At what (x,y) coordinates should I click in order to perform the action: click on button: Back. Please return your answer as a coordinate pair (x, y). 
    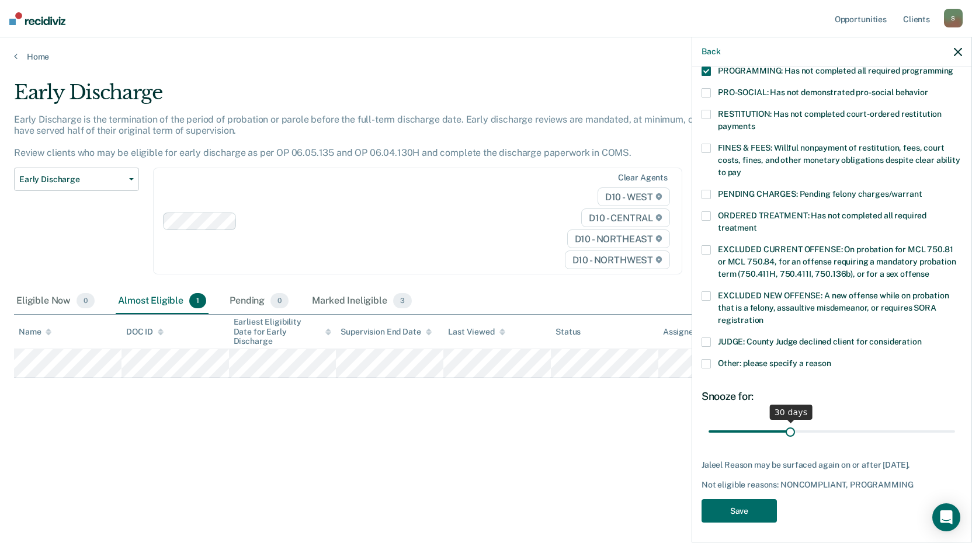
    Looking at the image, I should click on (711, 51).